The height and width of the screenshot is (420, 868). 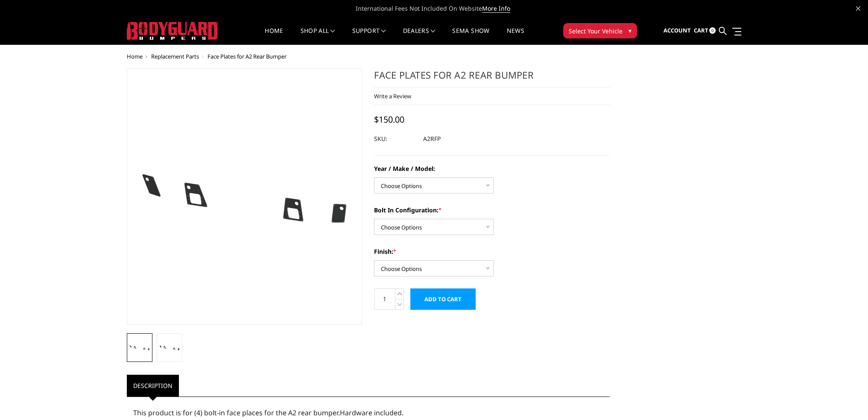 What do you see at coordinates (847, 400) in the screenshot?
I see `div: Chat Widget` at bounding box center [847, 400].